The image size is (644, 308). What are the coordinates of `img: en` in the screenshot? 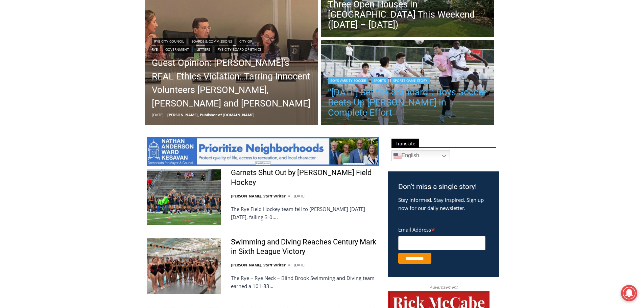 It's located at (397, 156).